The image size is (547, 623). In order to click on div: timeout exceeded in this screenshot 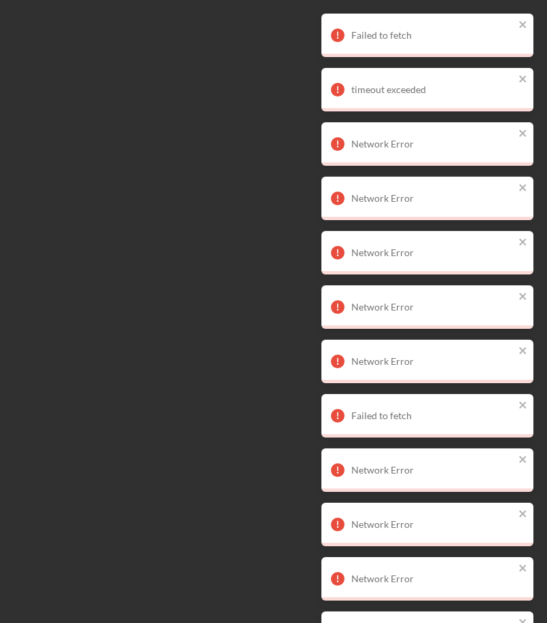, I will do `click(433, 90)`.